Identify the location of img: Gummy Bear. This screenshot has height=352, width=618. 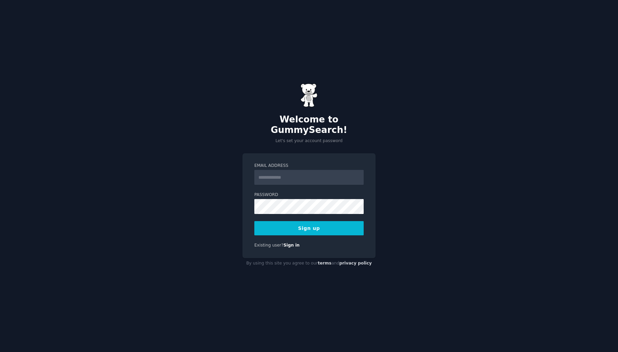
(309, 95).